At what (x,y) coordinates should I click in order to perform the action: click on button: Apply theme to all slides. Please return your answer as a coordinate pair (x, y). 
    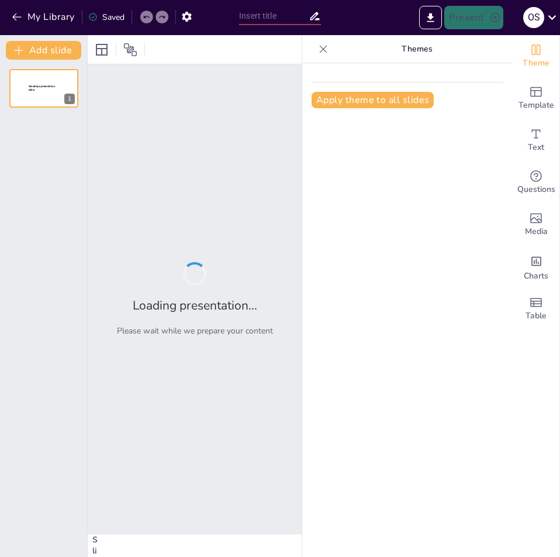
    Looking at the image, I should click on (372, 100).